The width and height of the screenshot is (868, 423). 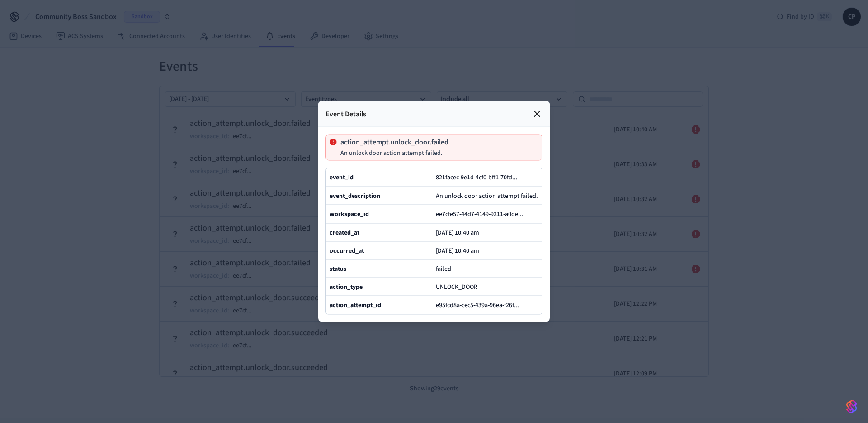 I want to click on span: An unlock door action attempt failed., so click(x=487, y=195).